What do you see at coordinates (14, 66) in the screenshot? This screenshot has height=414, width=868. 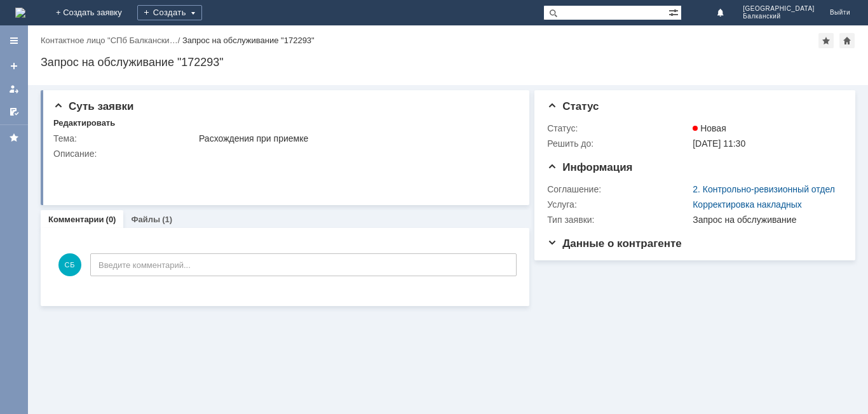 I see `a: Создать заявку` at bounding box center [14, 66].